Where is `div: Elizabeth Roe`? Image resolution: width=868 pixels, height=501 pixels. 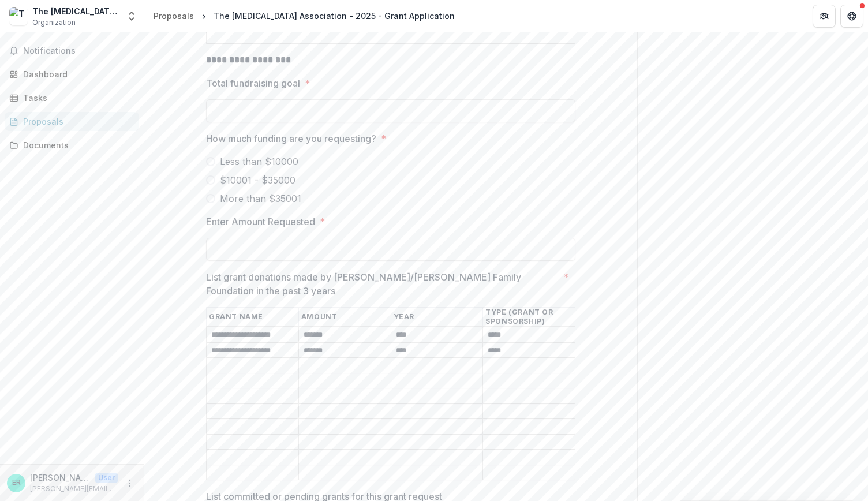 div: Elizabeth Roe is located at coordinates (16, 483).